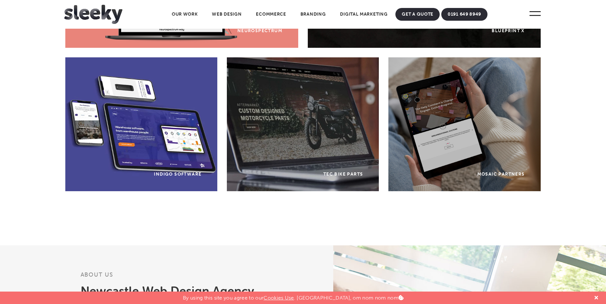 The height and width of the screenshot is (304, 606). Describe the element at coordinates (464, 14) in the screenshot. I see `a: 0191 649 8949` at that location.